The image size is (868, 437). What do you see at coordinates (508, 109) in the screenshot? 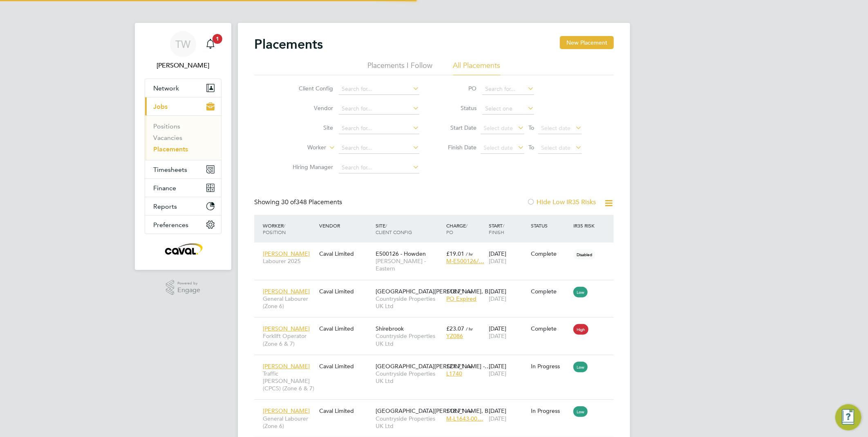
I see `input: Select one` at bounding box center [508, 109].